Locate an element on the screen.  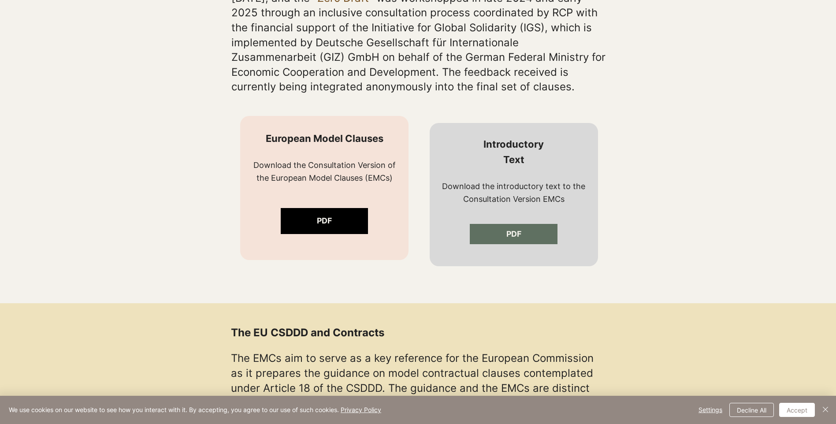
span: We use cookies on our website to see how you interact with it. By accepting, you agree to our use... is located at coordinates (195, 410).